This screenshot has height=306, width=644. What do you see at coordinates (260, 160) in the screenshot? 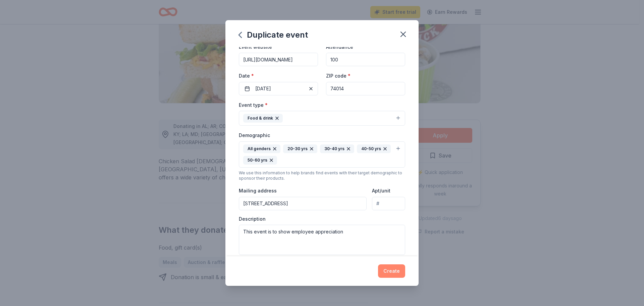
I see `div: 50-60 yrs` at bounding box center [260, 160].